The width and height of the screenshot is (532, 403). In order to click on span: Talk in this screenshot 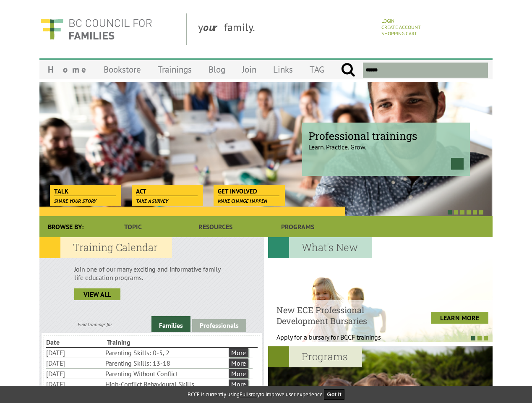, I will do `click(85, 191)`.